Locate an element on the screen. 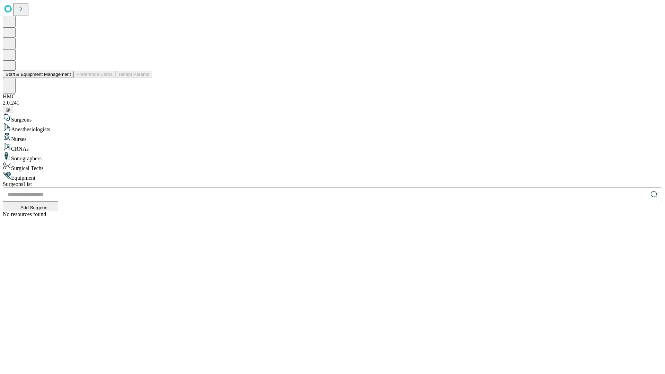 This screenshot has width=665, height=374. div: Surgeons is located at coordinates (332, 118).